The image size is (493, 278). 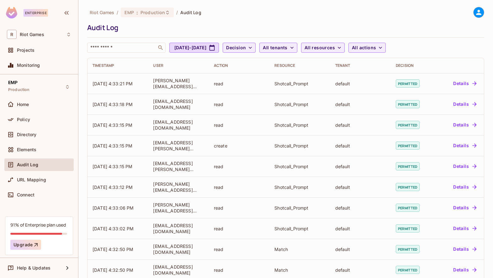 What do you see at coordinates (27, 134) in the screenshot?
I see `span: Directory` at bounding box center [27, 134].